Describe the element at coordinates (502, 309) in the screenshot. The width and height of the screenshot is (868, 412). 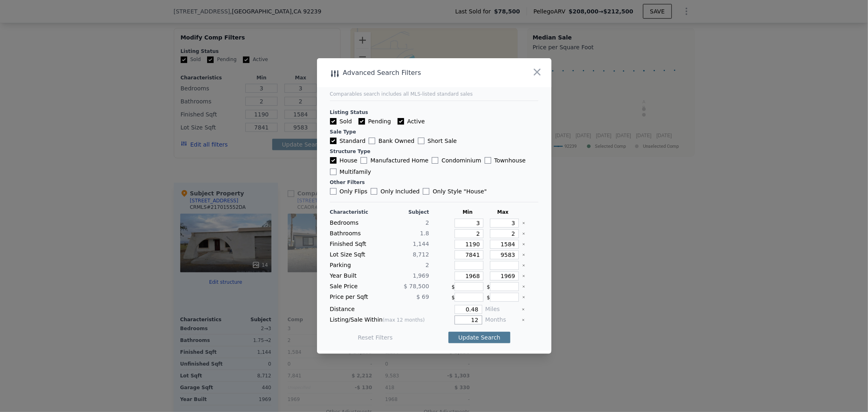
I see `div: Miles` at that location.